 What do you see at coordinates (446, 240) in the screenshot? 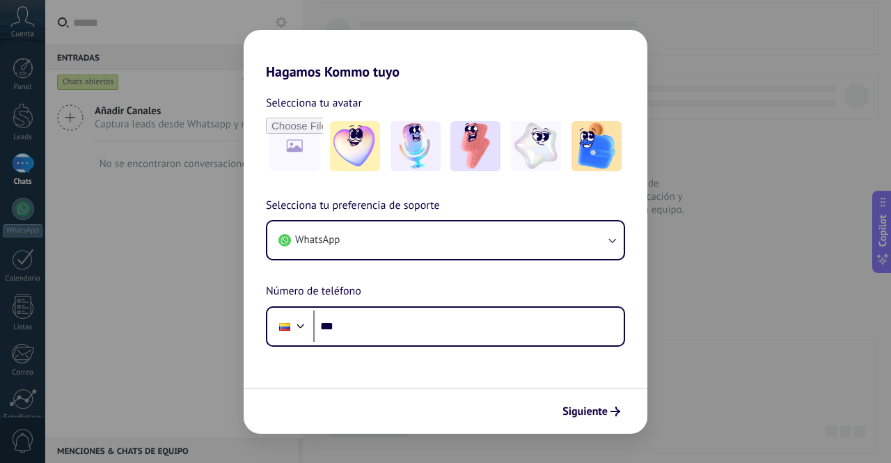
I see `button: WhatsApp` at bounding box center [446, 240].